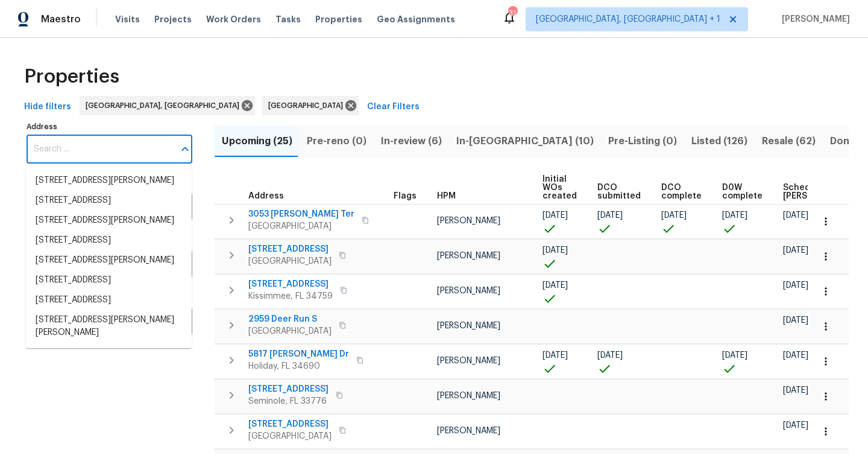 The image size is (868, 455). I want to click on span: HPM, so click(446, 196).